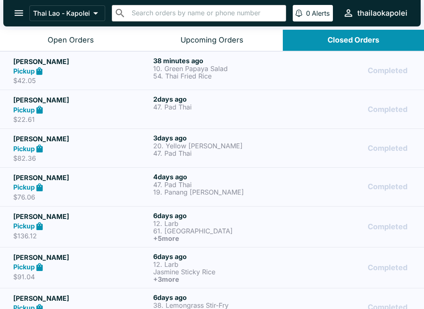 This screenshot has height=309, width=424. I want to click on button: open drawer, so click(19, 13).